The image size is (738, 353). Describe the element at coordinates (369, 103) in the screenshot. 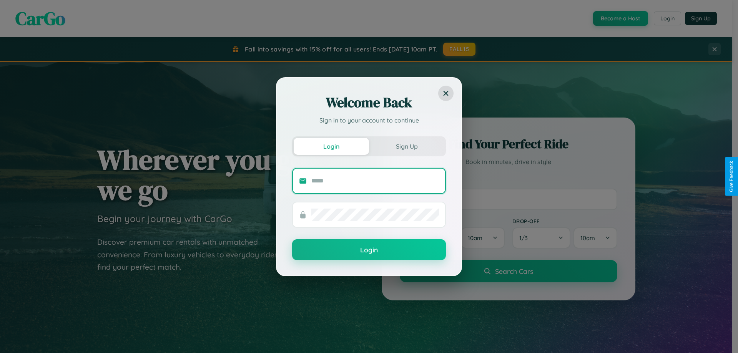

I see `h2: Welcome Back` at that location.